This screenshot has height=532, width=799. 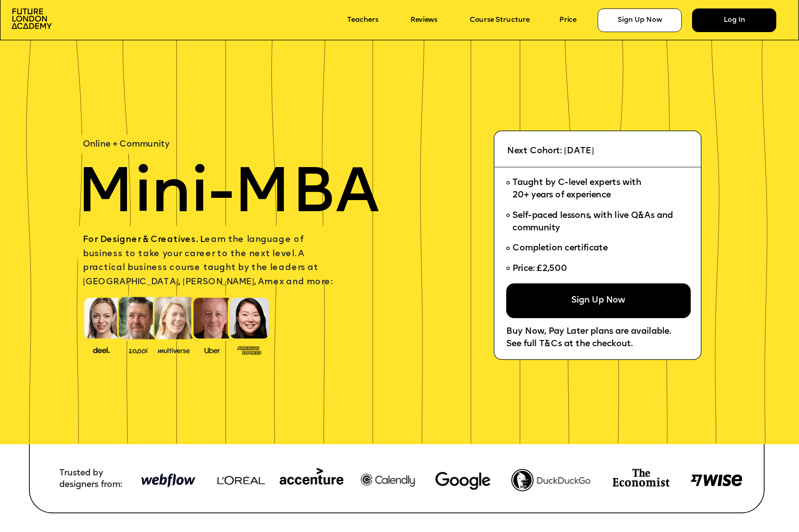 I want to click on img: image-74e81e4e-c3ca-4fbf-b275-59ce4ac8e97d.png, so click(x=641, y=477).